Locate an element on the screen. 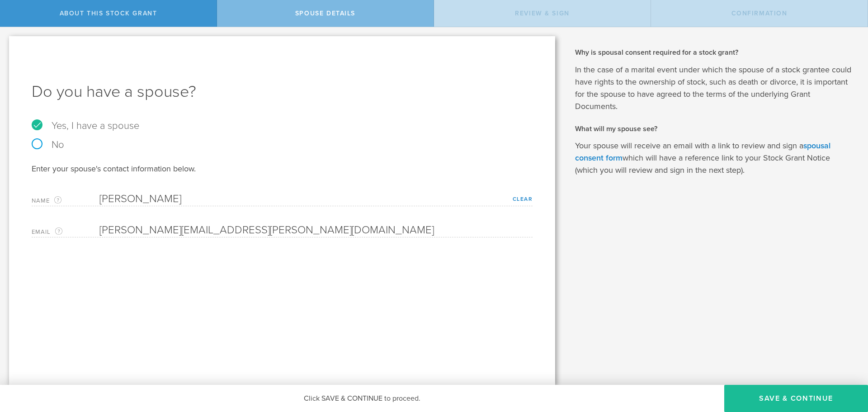 The image size is (868, 412). label: Yes, I have a spouse is located at coordinates (282, 125).